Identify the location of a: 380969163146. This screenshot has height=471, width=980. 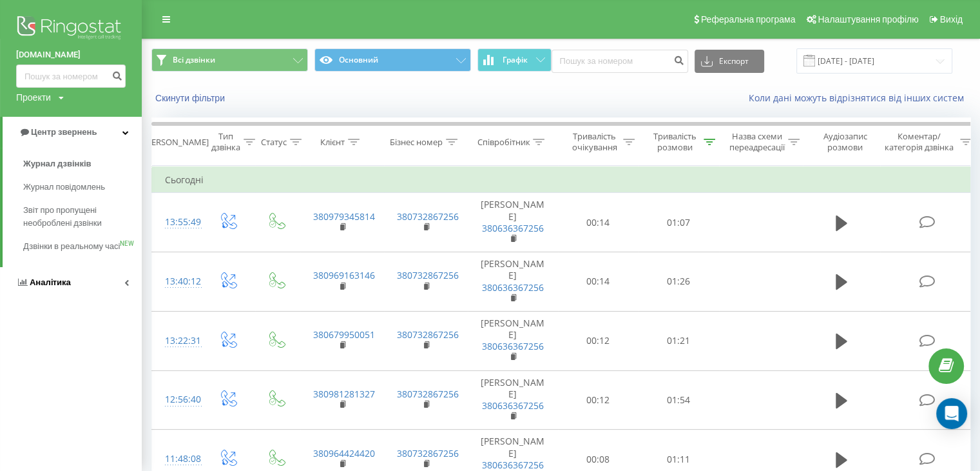
(344, 275).